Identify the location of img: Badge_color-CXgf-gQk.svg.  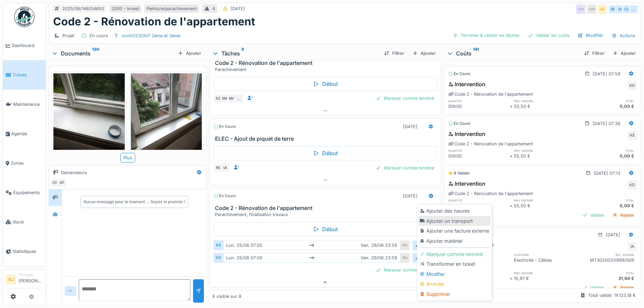
(24, 17).